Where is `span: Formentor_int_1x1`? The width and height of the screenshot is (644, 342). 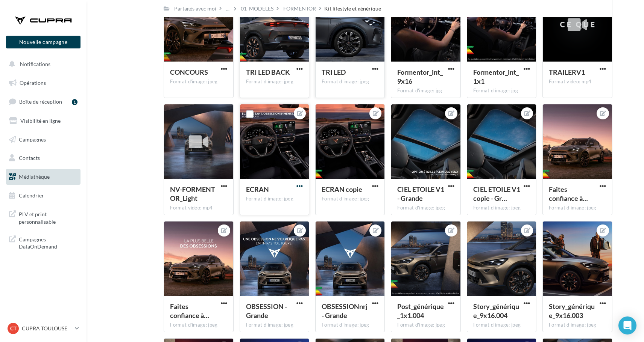
span: Formentor_int_1x1 is located at coordinates (496, 76).